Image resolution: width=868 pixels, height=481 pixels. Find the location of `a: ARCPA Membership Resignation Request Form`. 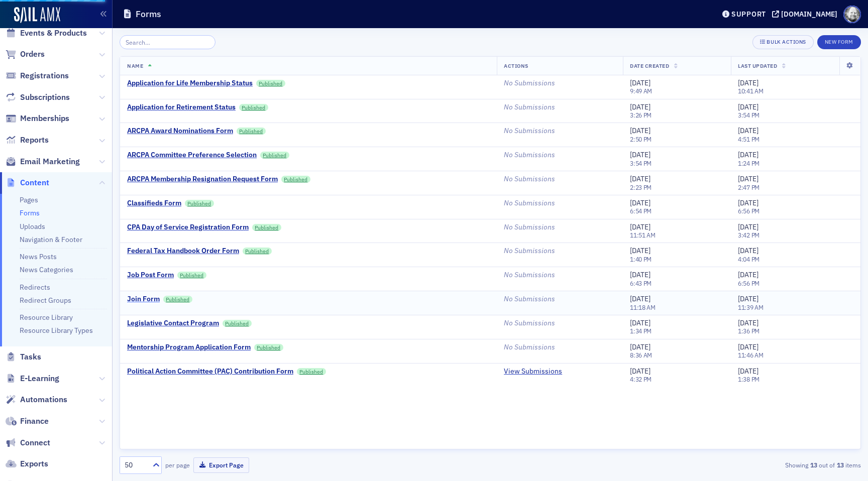

a: ARCPA Membership Resignation Request Form is located at coordinates (203, 180).